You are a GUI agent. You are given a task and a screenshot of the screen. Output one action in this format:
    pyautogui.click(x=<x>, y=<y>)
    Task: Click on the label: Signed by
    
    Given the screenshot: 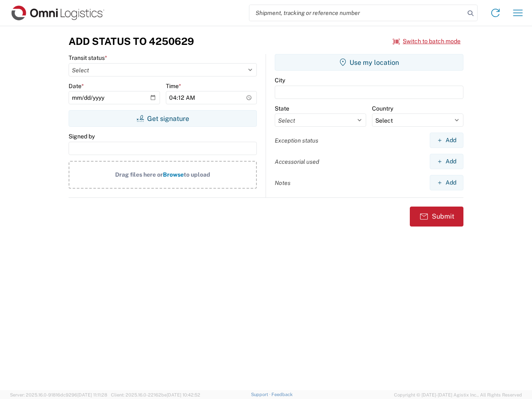 What is the action you would take?
    pyautogui.click(x=81, y=136)
    